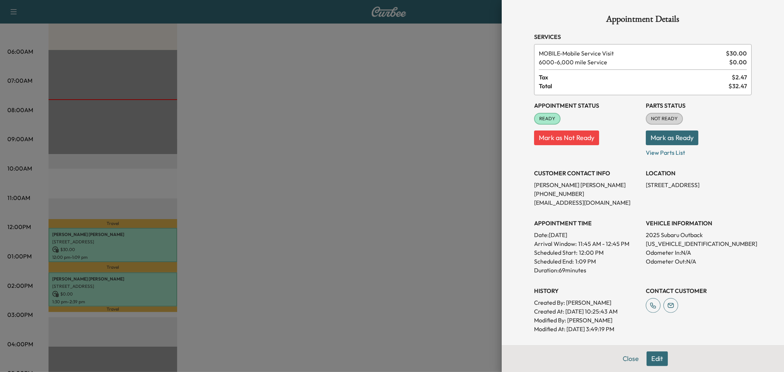 This screenshot has width=784, height=372. Describe the element at coordinates (591, 252) in the screenshot. I see `p: 12:00 PM` at that location.